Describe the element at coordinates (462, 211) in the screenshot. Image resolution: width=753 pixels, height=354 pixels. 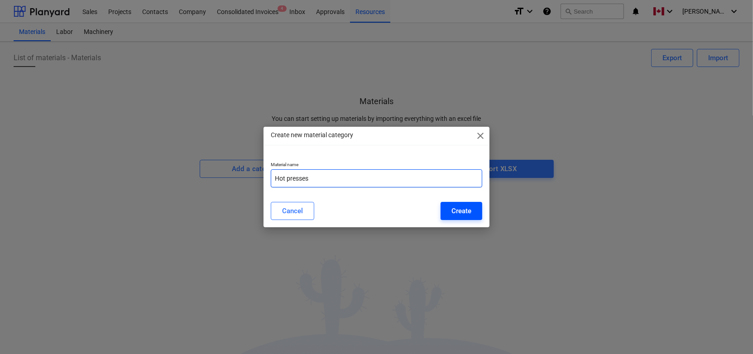
I see `div: Create` at that location.